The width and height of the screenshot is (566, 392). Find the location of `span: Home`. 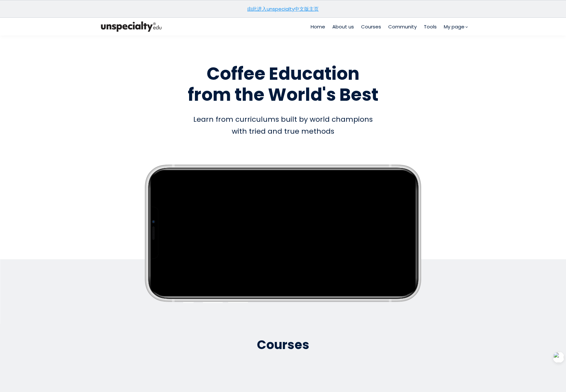

span: Home is located at coordinates (318, 26).